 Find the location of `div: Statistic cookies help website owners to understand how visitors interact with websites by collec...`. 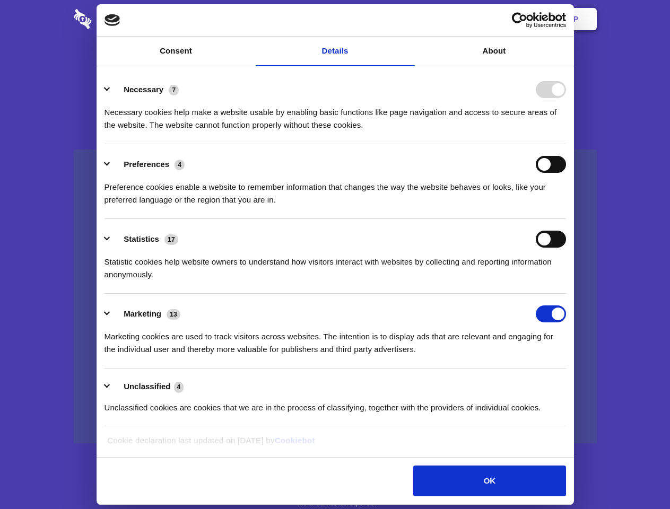

div: Statistic cookies help website owners to understand how visitors interact with websites by collec... is located at coordinates (335, 264).